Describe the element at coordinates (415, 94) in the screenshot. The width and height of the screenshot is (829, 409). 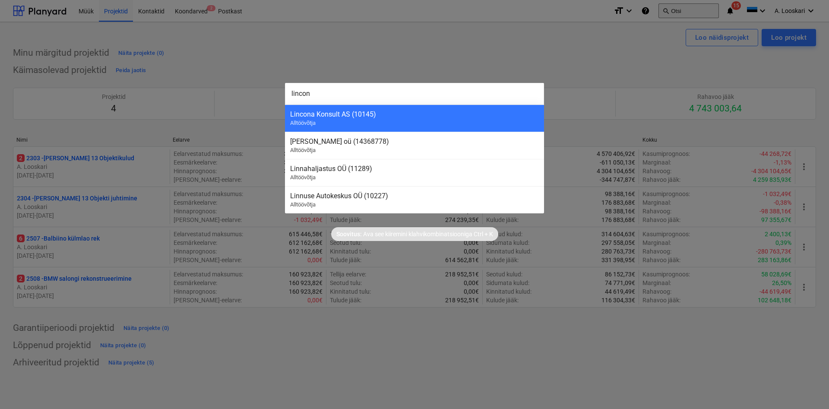
I see `input: Otsi projekte, eelarveridu, lepinguid, akte, alltöövõtjaid...` at that location.